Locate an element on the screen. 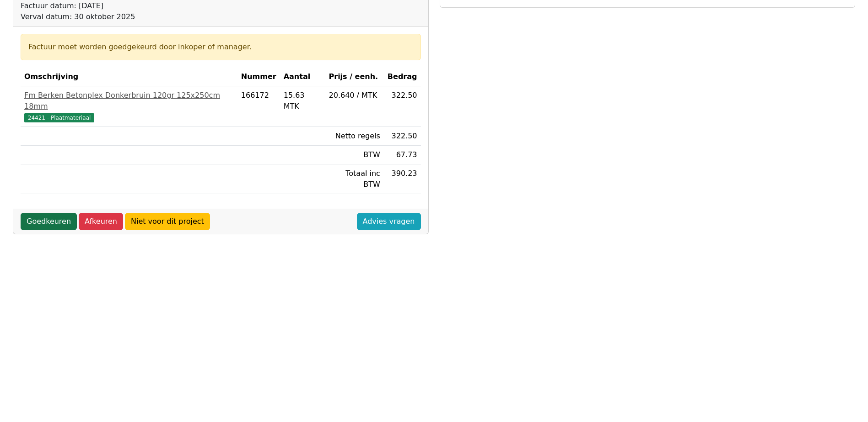  div: Fm Berken Betonplex Donkerbruin 120gr 125x250cm 18mm is located at coordinates (129, 101).